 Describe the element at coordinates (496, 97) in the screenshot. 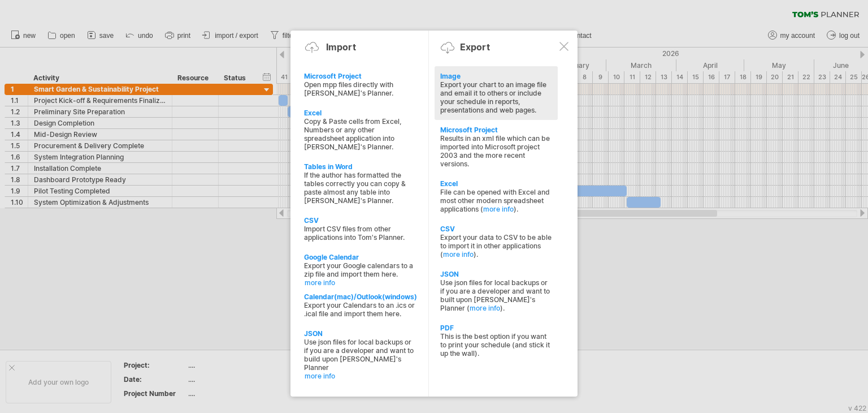

I see `div: Export your chart to an image file and email it to others or include your schedule in reports, pr...` at that location.